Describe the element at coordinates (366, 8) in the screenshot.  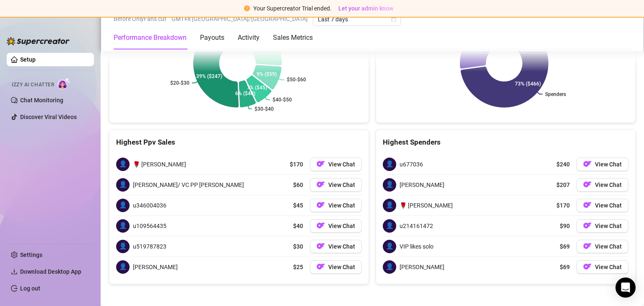
I see `button: Let your admin know` at that location.